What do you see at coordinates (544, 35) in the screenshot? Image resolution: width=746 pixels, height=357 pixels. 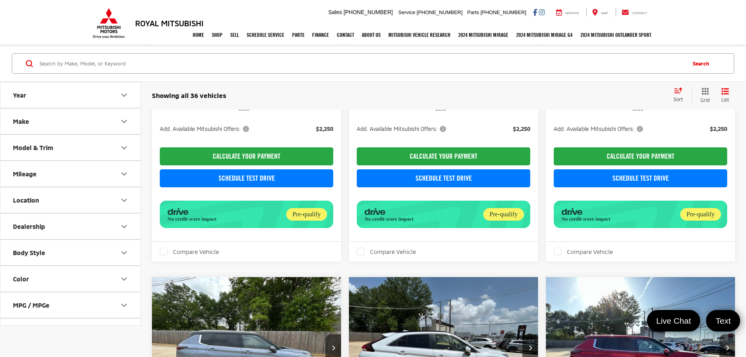 I see `a: 2024 Mitsubishi Mirage G4` at bounding box center [544, 35].